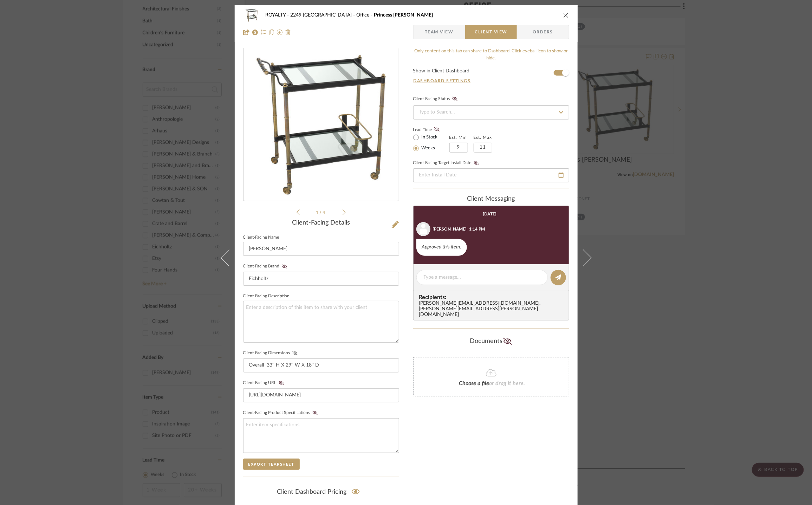 Image resolution: width=812 pixels, height=505 pixels. I want to click on span: Office, so click(366, 15).